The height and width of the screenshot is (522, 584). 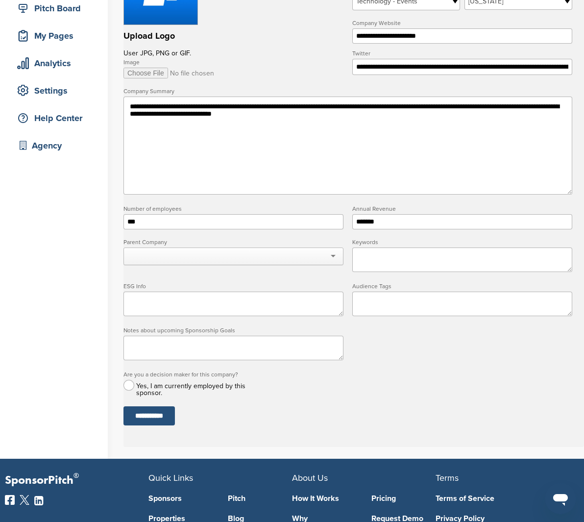 I want to click on a: Agency, so click(x=54, y=146).